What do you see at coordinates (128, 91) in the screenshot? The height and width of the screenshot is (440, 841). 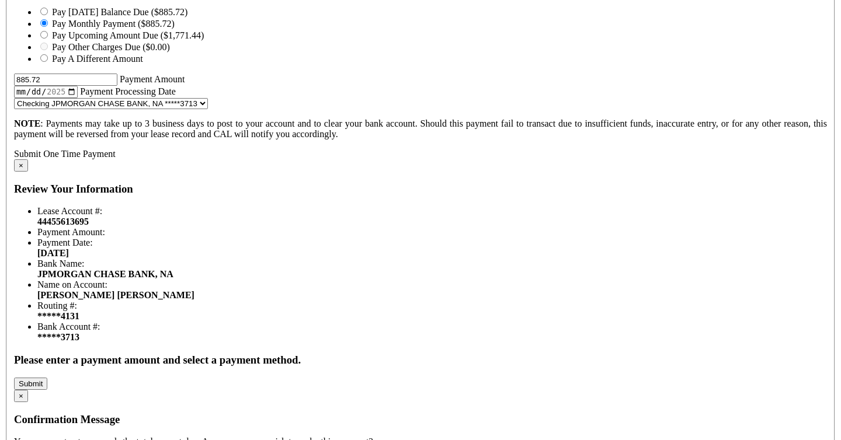 I see `label: Payment Processing Date` at bounding box center [128, 91].